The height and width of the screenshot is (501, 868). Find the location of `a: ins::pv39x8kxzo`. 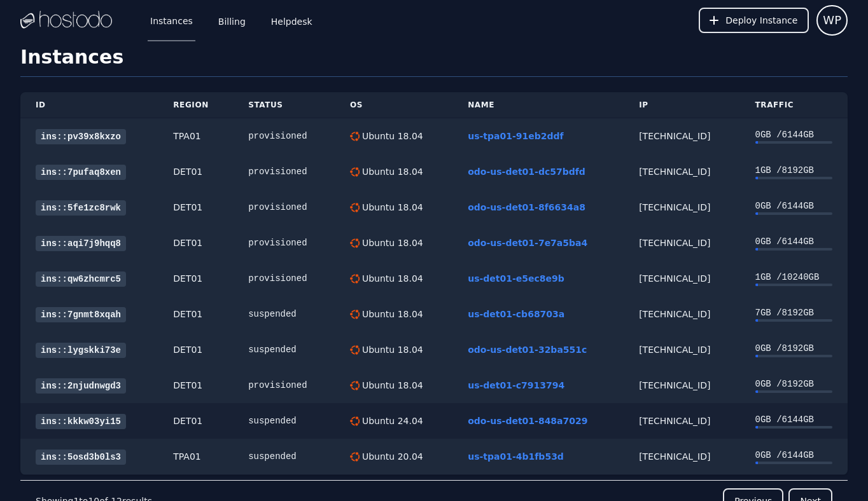

a: ins::pv39x8kxzo is located at coordinates (80, 137).